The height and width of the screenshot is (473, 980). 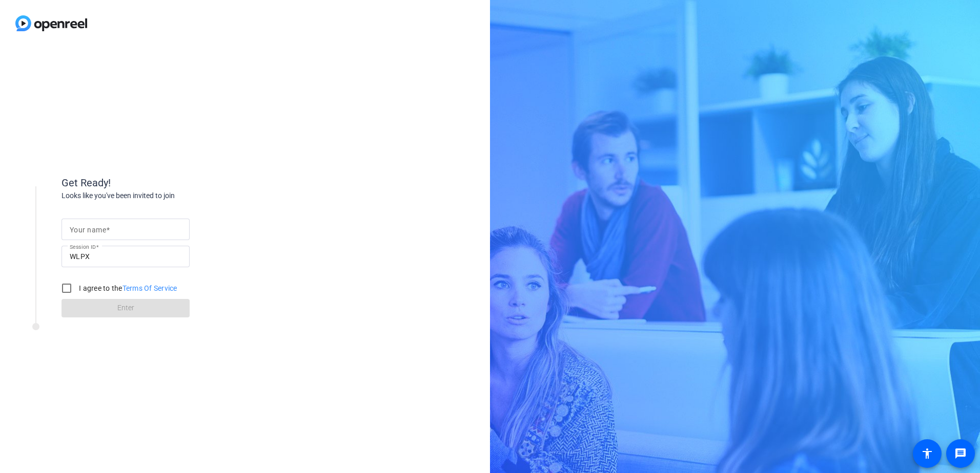 What do you see at coordinates (164, 183) in the screenshot?
I see `div: Get Ready!` at bounding box center [164, 183].